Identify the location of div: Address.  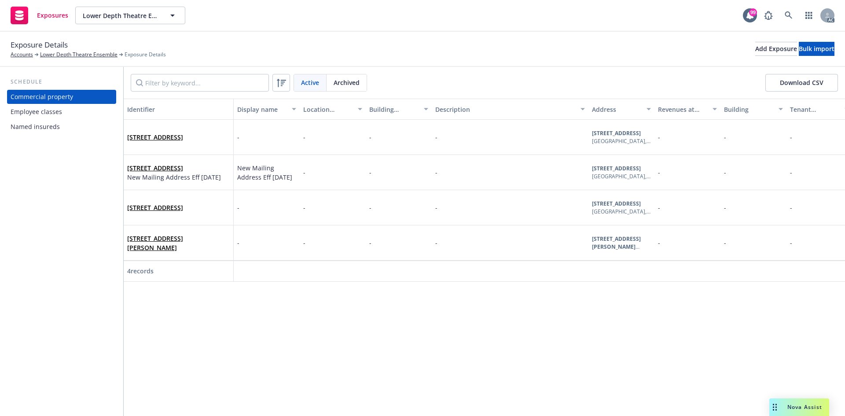
(616, 109).